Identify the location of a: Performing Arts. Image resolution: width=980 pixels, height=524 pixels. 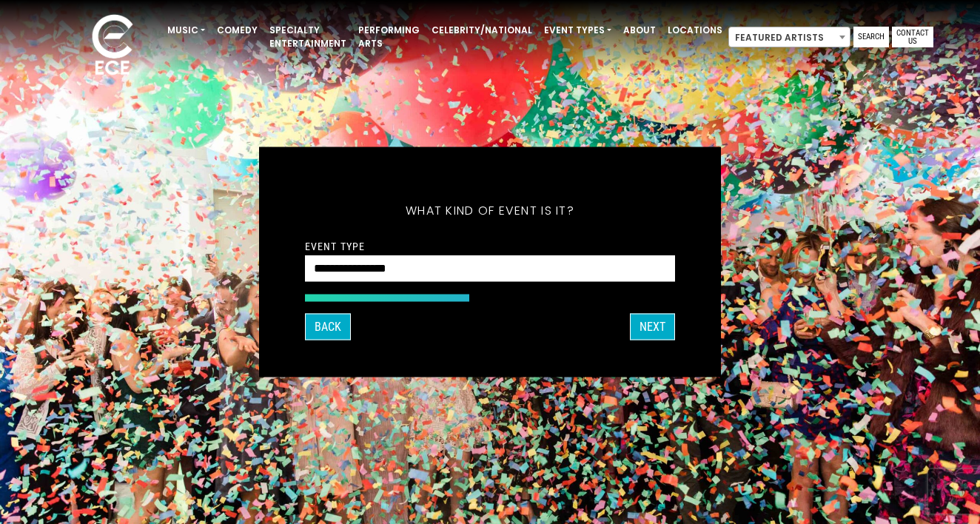
(389, 37).